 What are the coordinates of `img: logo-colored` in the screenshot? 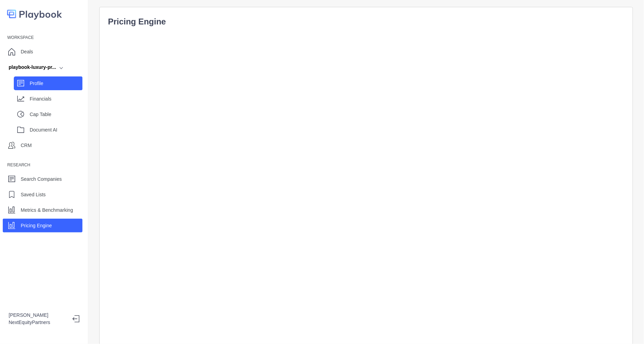 It's located at (35, 14).